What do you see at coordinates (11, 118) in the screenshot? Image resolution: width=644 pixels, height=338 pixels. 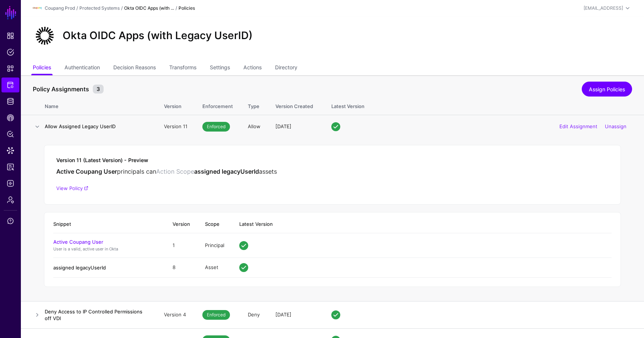 I see `a: CAEP Hub` at bounding box center [11, 118].